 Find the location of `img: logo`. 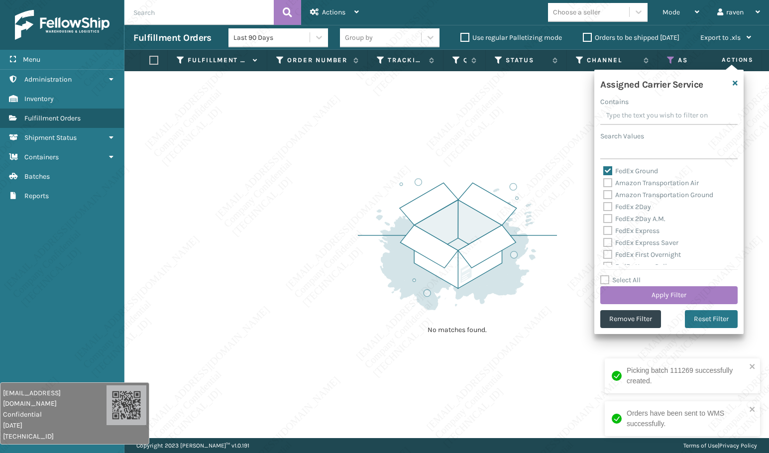

img: logo is located at coordinates (62, 25).